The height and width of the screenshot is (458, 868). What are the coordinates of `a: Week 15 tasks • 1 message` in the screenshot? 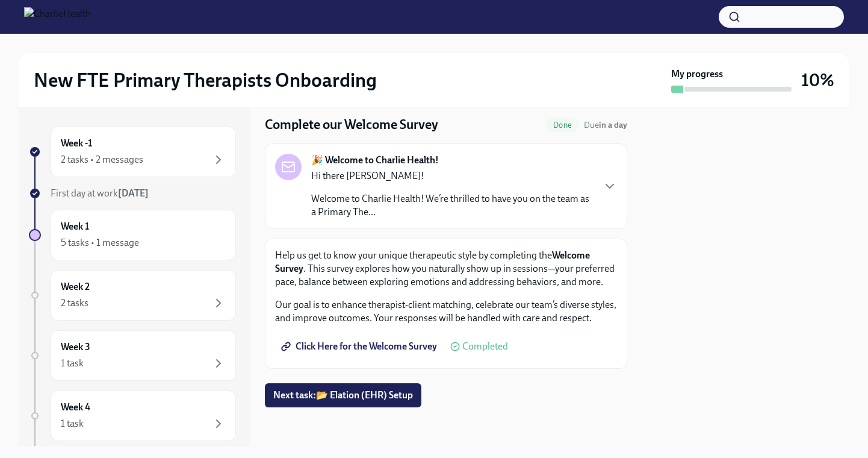 It's located at (133, 235).